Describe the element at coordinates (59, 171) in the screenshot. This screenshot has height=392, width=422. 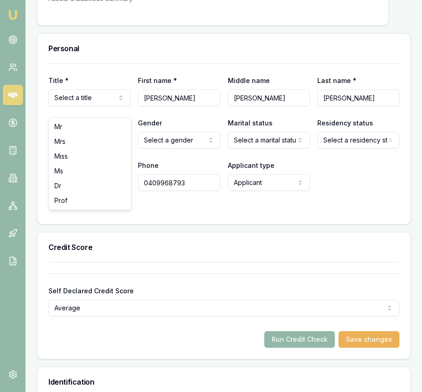
I see `span: Ms` at that location.